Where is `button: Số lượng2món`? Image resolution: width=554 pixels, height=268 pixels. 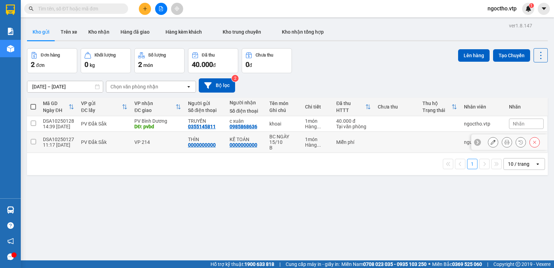
button: Số lượng2món is located at coordinates (159, 61).